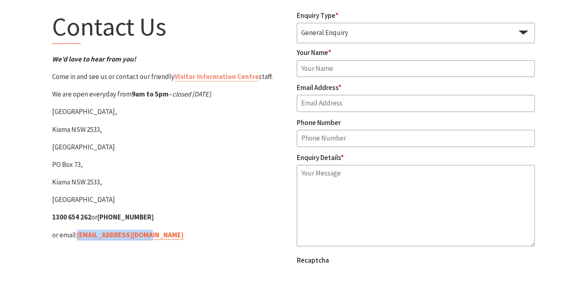 The image size is (587, 296). Describe the element at coordinates (319, 88) in the screenshot. I see `label: Email Address` at that location.